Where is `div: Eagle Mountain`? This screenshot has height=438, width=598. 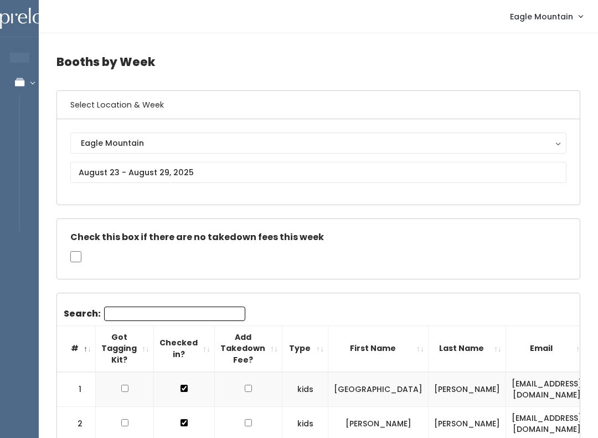 div: Eagle Mountain is located at coordinates (319, 143).